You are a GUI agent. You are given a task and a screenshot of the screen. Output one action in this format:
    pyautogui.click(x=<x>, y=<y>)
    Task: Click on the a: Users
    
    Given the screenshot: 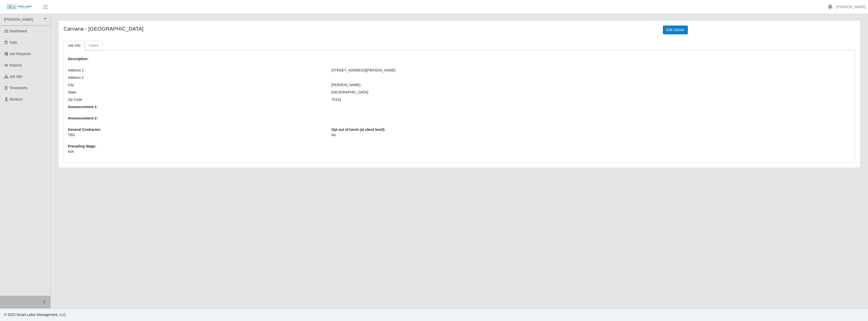 What is the action you would take?
    pyautogui.click(x=94, y=46)
    